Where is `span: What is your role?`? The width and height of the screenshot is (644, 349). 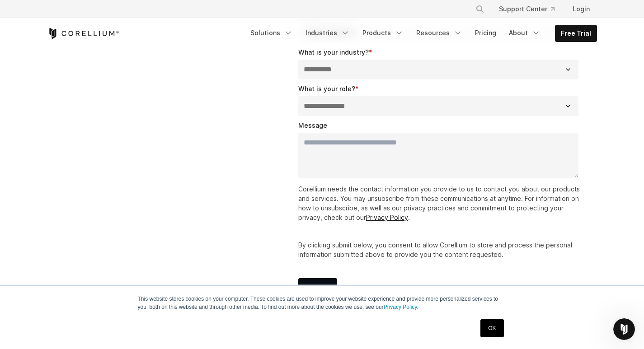
span: What is your role? is located at coordinates (327, 88).